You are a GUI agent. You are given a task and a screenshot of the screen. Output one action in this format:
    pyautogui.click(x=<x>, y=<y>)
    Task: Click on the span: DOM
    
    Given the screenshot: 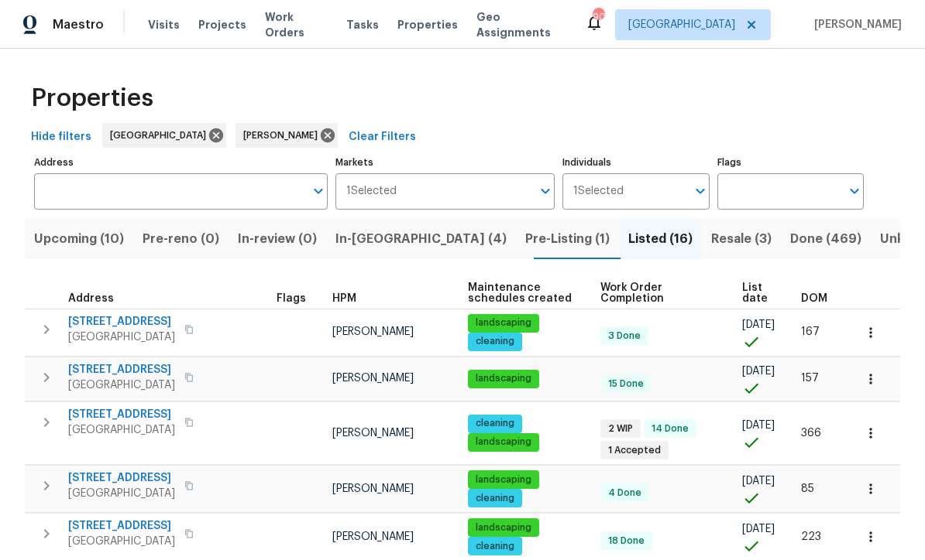 What is the action you would take?
    pyautogui.click(x=814, y=299)
    